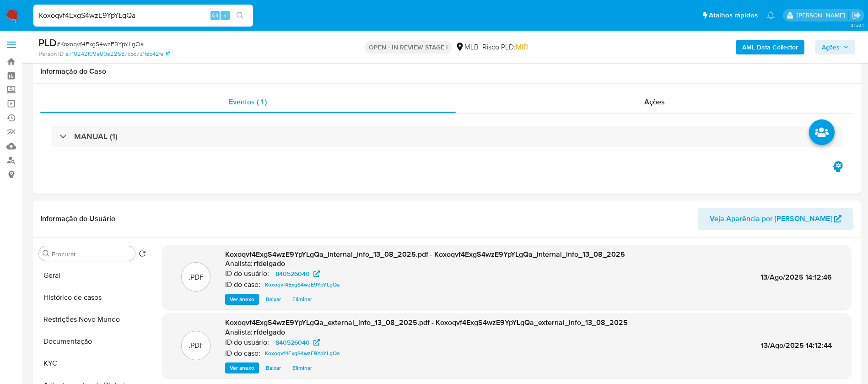  Describe the element at coordinates (92, 320) in the screenshot. I see `button: Restrições Novo Mundo` at that location.